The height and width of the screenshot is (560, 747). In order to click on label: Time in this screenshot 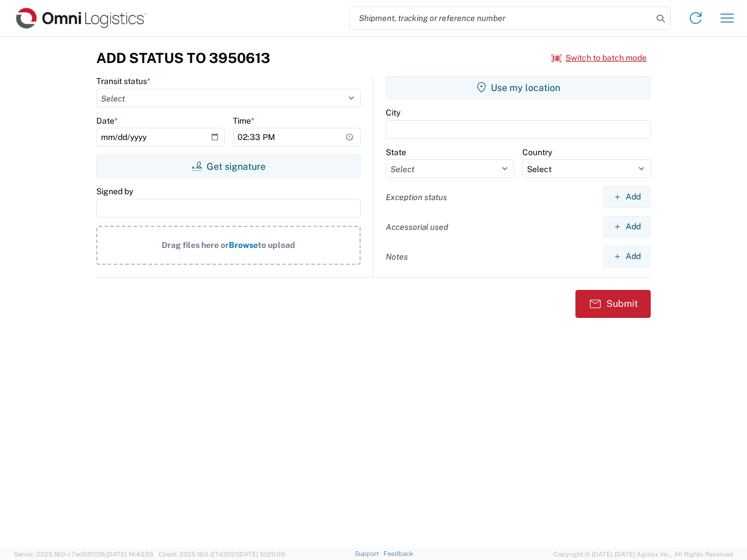, I will do `click(243, 121)`.